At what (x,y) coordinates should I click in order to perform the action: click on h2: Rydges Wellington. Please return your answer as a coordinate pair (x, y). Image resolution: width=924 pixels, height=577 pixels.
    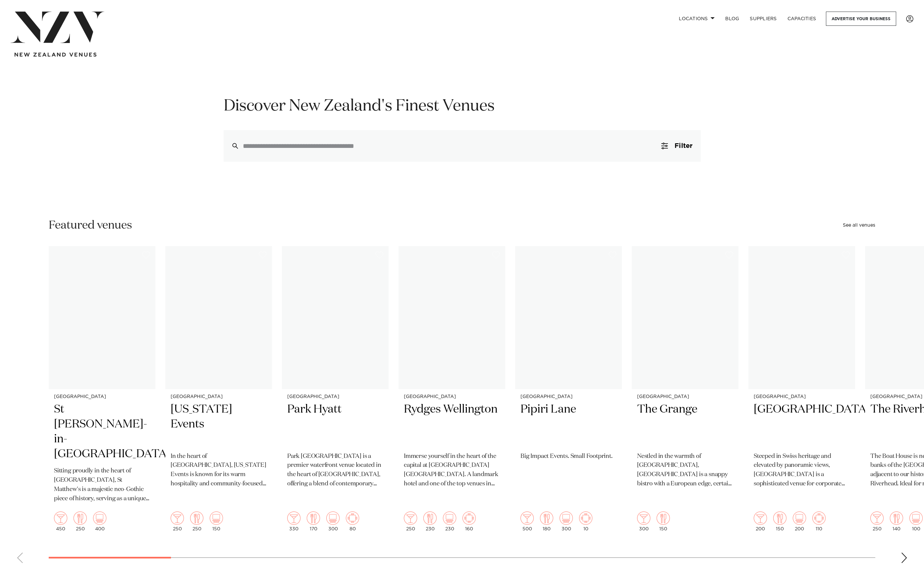
    Looking at the image, I should click on (452, 424).